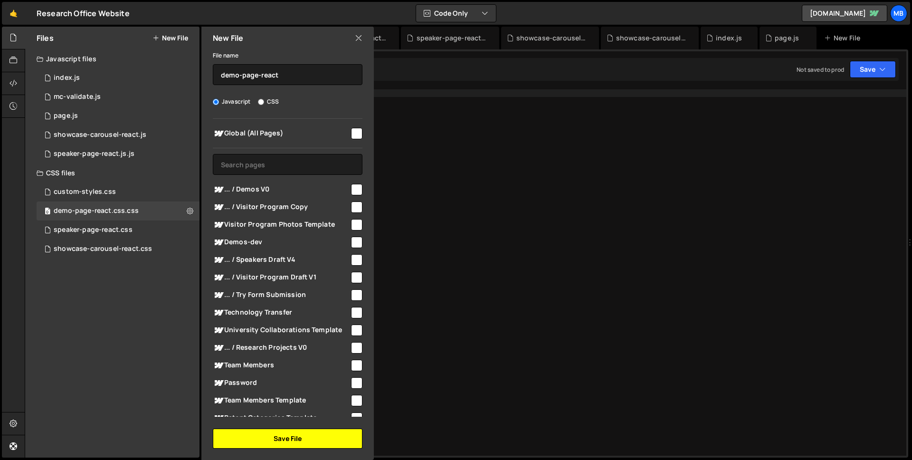 The height and width of the screenshot is (460, 912). Describe the element at coordinates (281, 295) in the screenshot. I see `span: ... / Try Form Submission` at that location.